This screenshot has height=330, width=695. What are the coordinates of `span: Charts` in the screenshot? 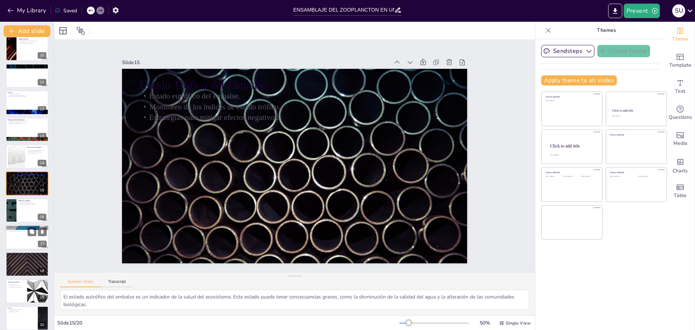 It's located at (680, 171).